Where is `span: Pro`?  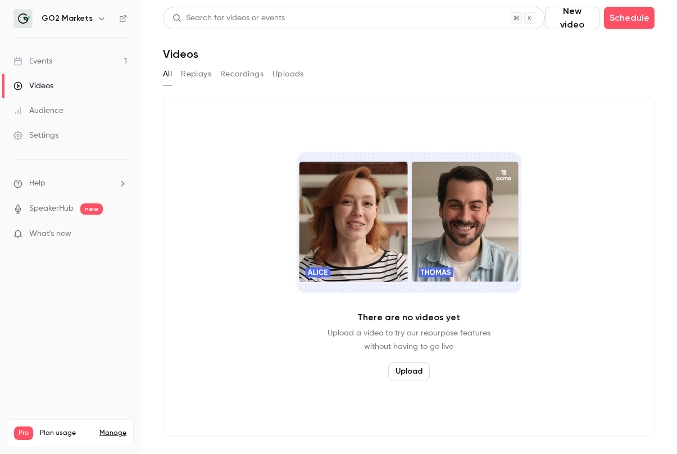
span: Pro is located at coordinates (24, 433).